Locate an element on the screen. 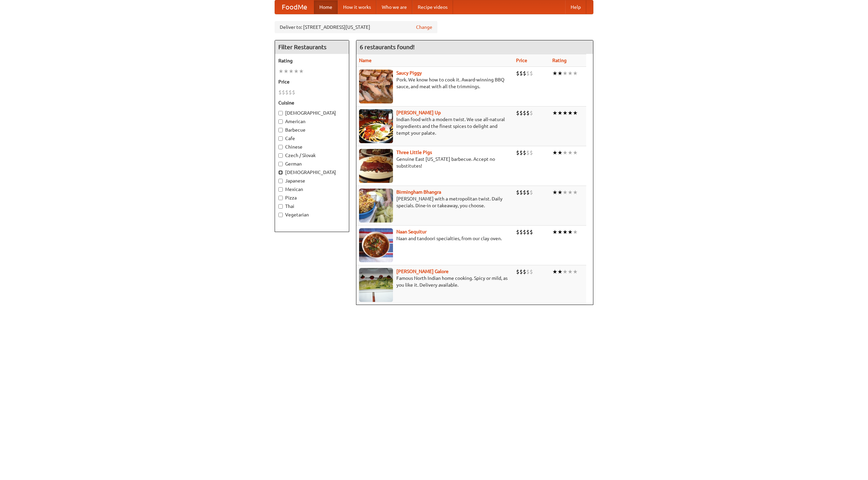 This screenshot has height=480, width=868. b: Naan Sequitur is located at coordinates (411, 232).